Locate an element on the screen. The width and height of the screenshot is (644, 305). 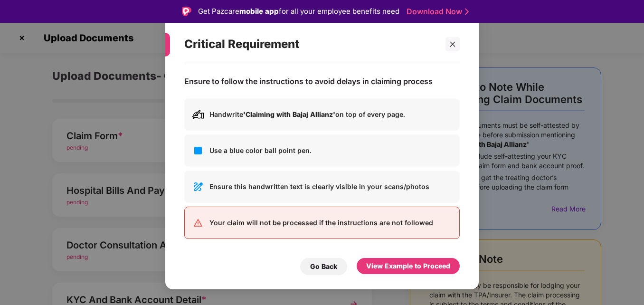
p: Use a blue color ball point pen. is located at coordinates (330, 150).